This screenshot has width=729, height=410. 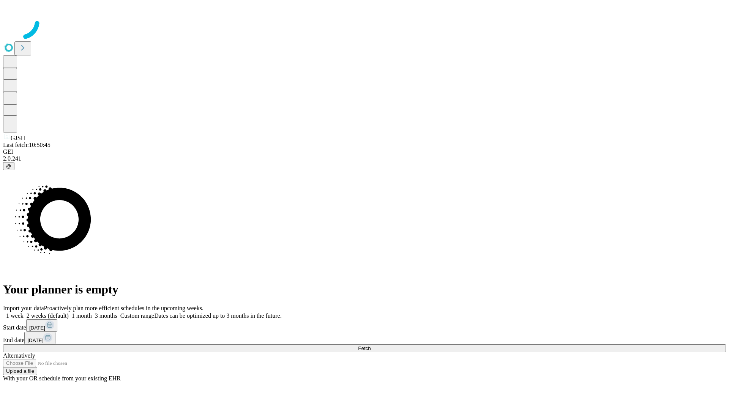 What do you see at coordinates (364, 159) in the screenshot?
I see `div: 2.0.241` at bounding box center [364, 159].